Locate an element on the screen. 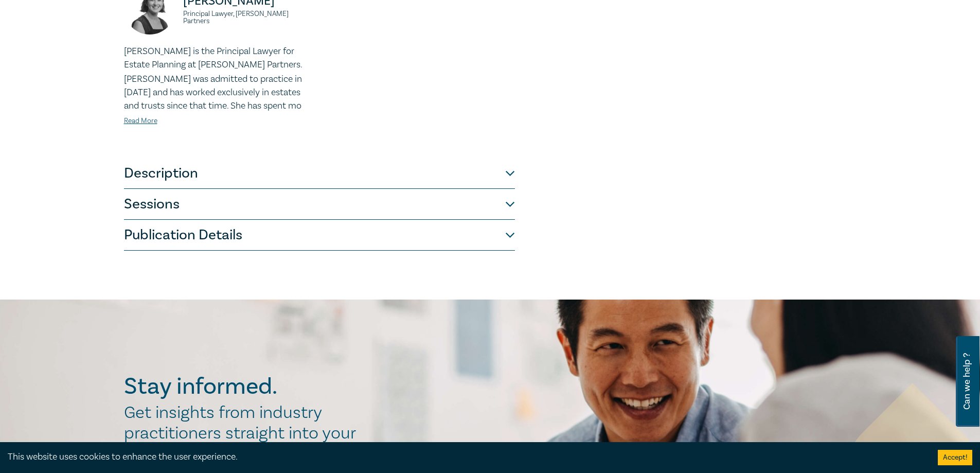  span: Can we help ? is located at coordinates (966, 381).